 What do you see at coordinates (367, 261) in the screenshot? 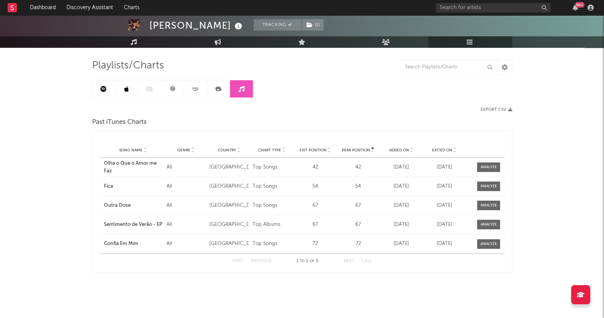
I see `button: Last` at bounding box center [367, 261].